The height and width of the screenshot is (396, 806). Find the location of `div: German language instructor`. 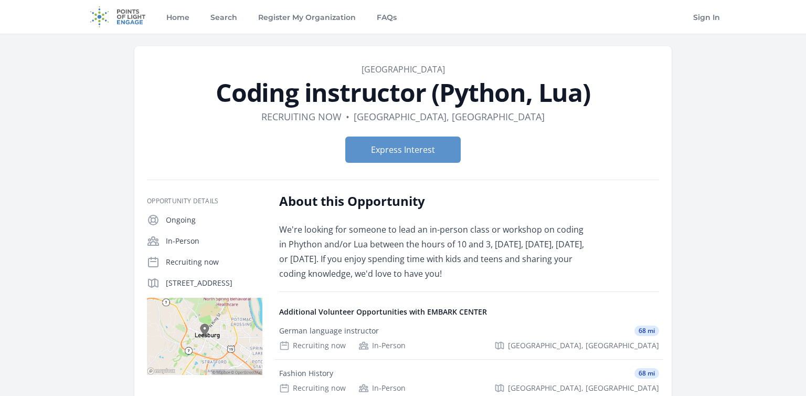

div: German language instructor is located at coordinates (329, 331).